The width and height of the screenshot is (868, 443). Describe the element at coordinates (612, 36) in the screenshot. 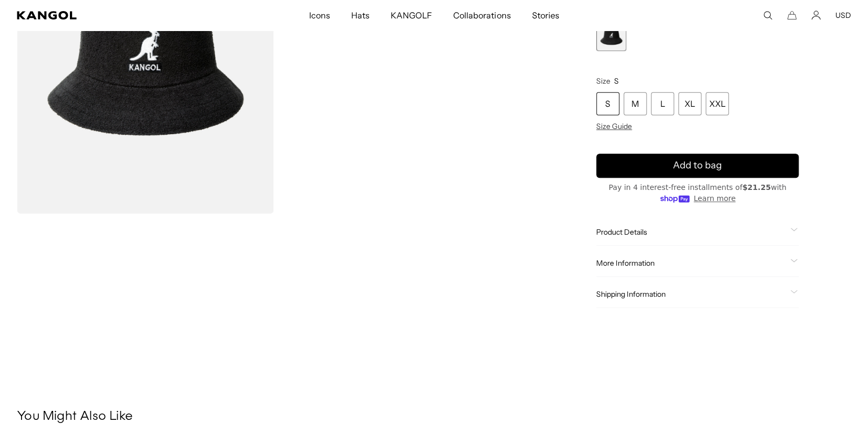

I see `label: Black` at that location.